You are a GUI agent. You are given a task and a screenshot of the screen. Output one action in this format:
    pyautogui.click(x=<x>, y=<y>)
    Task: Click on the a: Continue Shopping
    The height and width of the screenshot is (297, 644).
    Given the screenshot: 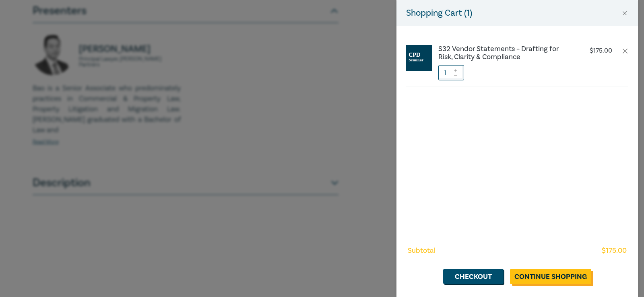 What is the action you would take?
    pyautogui.click(x=551, y=277)
    